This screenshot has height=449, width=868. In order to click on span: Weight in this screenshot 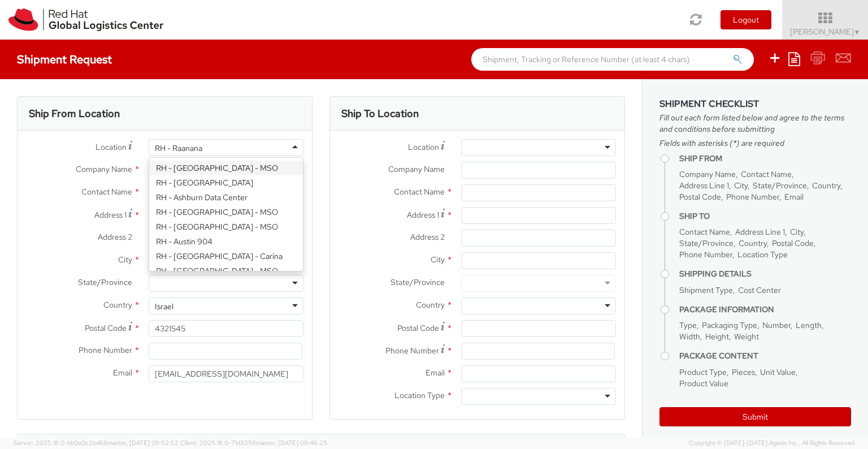, I will do `click(747, 336)`.